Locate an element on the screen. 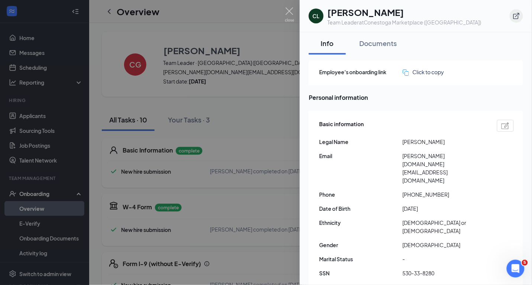  button: ExternalLink is located at coordinates (516, 16).